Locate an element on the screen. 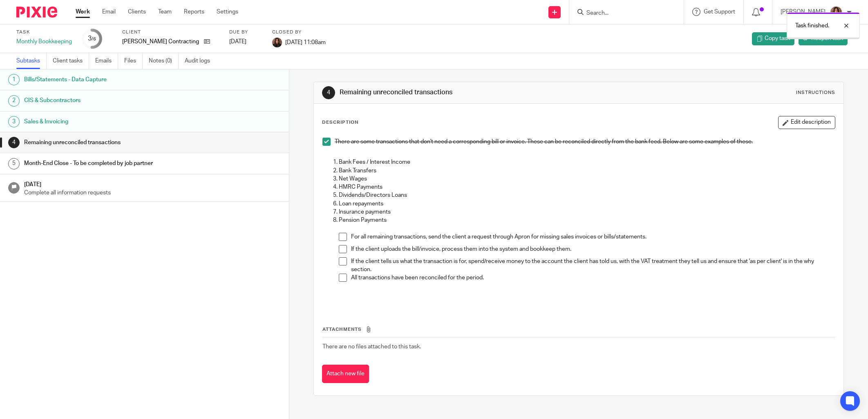  p: Description is located at coordinates (340, 122).